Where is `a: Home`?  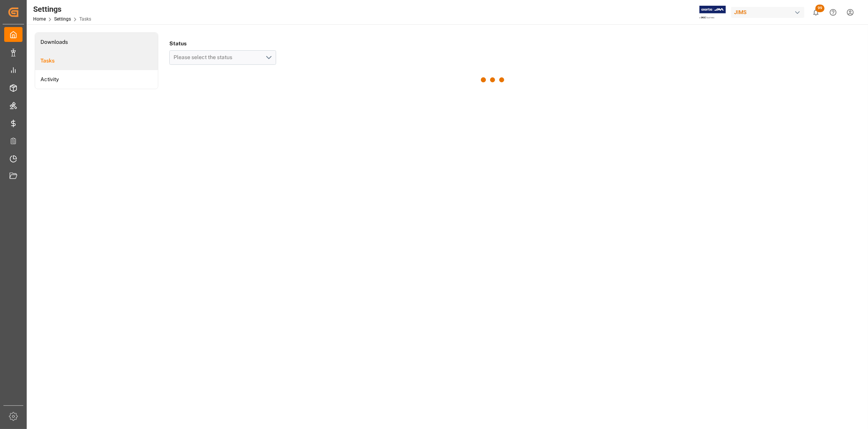 a: Home is located at coordinates (39, 19).